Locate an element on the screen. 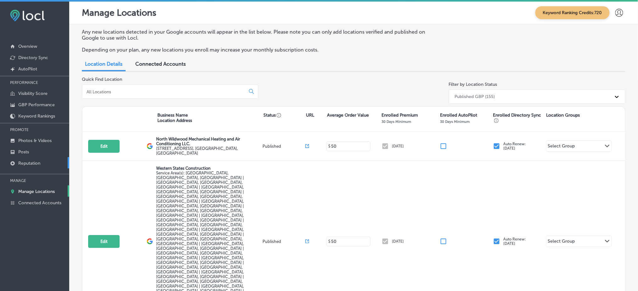  p: Average Order Value is located at coordinates (348, 115).